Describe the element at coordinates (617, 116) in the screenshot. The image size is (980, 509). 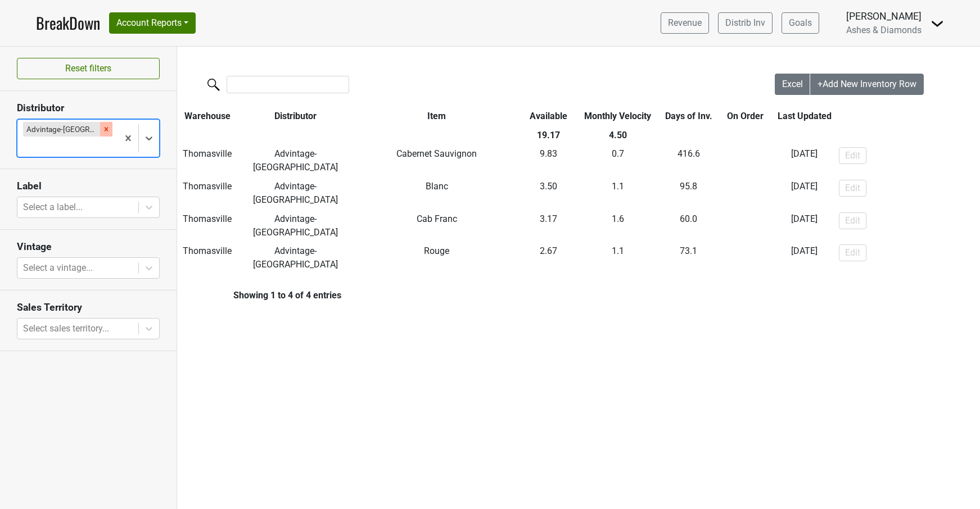
I see `th: Monthly Velocity: activate to sort column ascending` at that location.